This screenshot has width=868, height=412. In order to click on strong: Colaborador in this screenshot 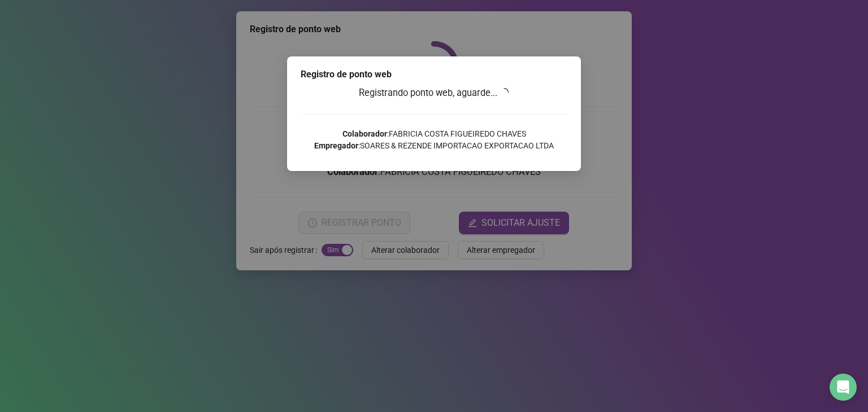, I will do `click(365, 134)`.